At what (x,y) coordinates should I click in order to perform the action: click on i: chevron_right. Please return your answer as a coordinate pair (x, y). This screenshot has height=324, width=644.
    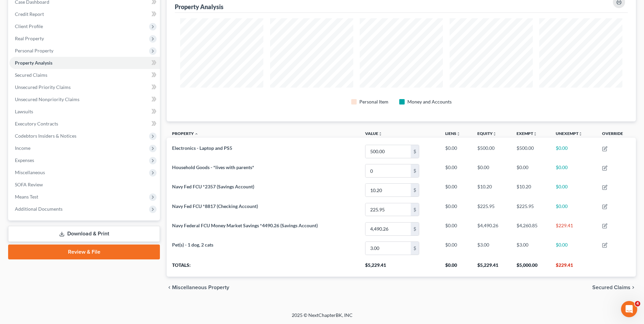
    Looking at the image, I should click on (633, 288).